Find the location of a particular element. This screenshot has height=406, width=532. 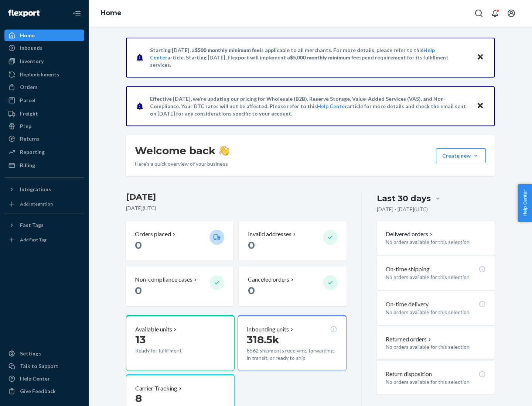

button: Open notifications is located at coordinates (495, 13).